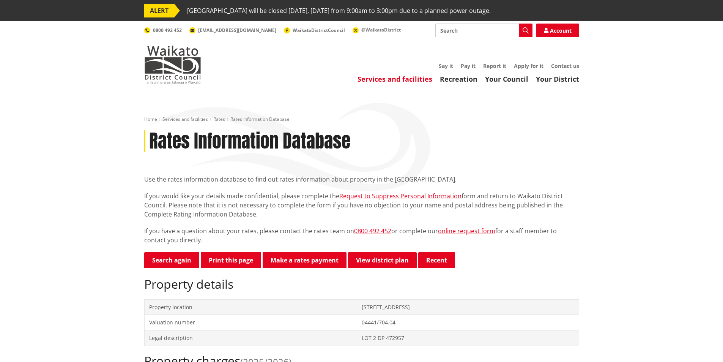  What do you see at coordinates (231, 260) in the screenshot?
I see `button: Print this page` at bounding box center [231, 260].